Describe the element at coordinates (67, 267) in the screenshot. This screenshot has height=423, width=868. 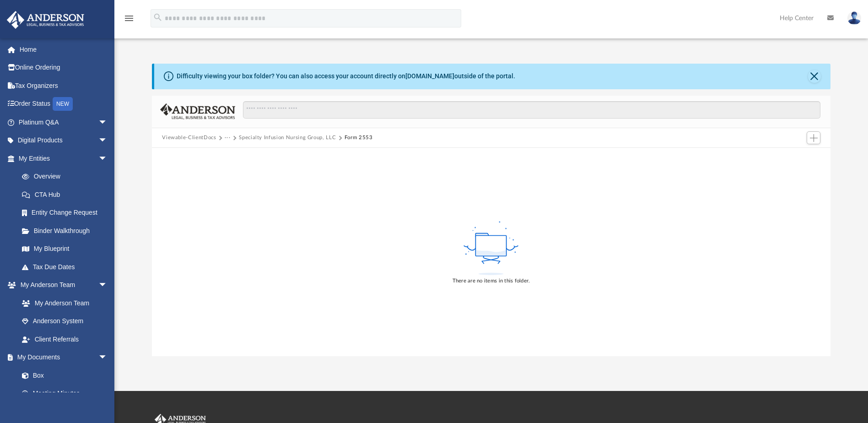
I see `a: Tax Due Dates` at that location.